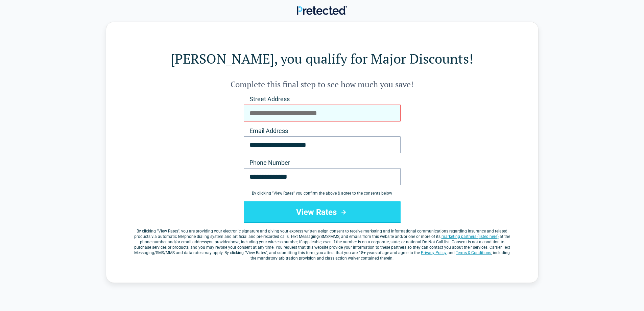 Image resolution: width=644 pixels, height=311 pixels. I want to click on label: By clicking " ", you are providing your electronic signature and giving your express written e-si..., so click(322, 244).